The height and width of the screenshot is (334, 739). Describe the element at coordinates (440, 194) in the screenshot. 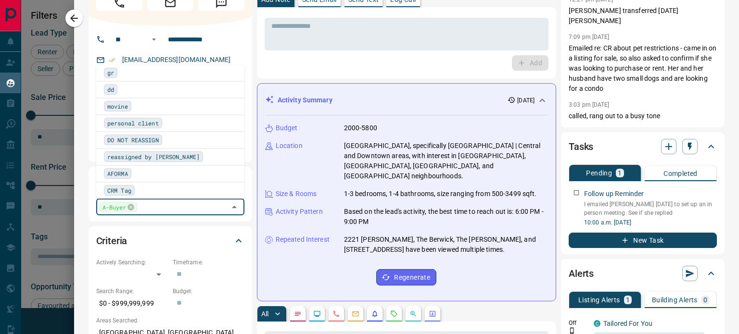

I see `p: 1-3 bedrooms, 1-4 bathrooms, size ranging from 500-3499 sqft.` at that location.